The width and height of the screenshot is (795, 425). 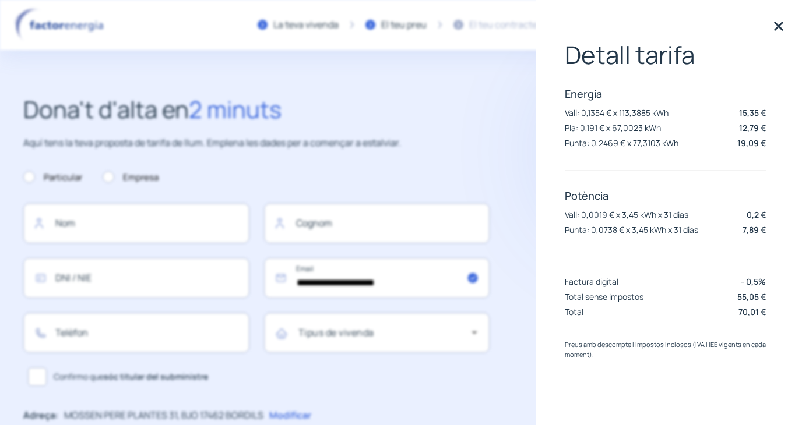 I want to click on p: 19,09 €, so click(x=751, y=143).